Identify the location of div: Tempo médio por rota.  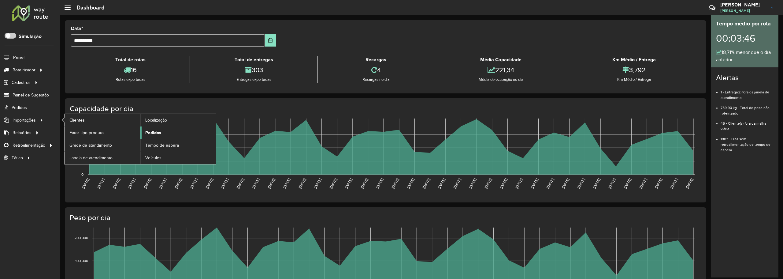
(745, 24).